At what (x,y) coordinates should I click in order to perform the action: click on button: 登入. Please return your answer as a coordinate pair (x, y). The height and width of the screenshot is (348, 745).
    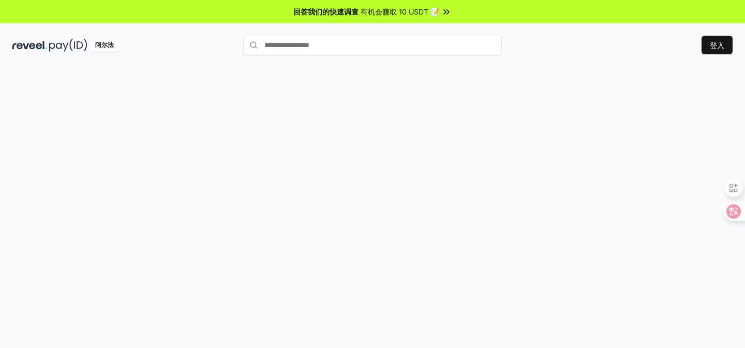
    Looking at the image, I should click on (717, 45).